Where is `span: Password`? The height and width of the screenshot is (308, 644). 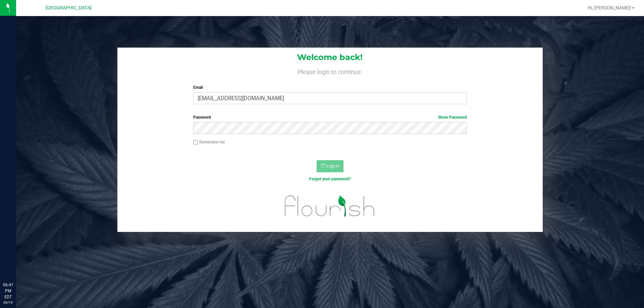
span: Password is located at coordinates (202, 117).